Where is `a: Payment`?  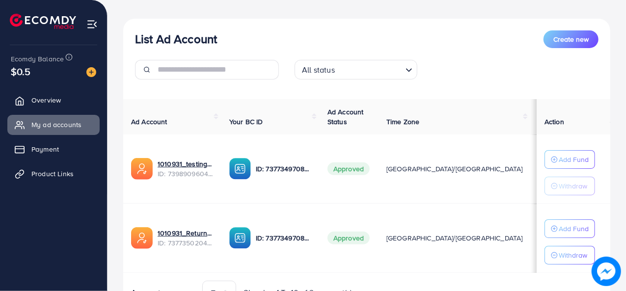
a: Payment is located at coordinates (53, 149).